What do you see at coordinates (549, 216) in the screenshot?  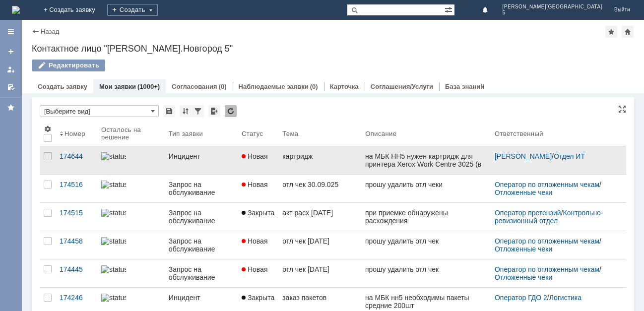 I see `a: Контрольно-ревизионный отдел` at bounding box center [549, 216].